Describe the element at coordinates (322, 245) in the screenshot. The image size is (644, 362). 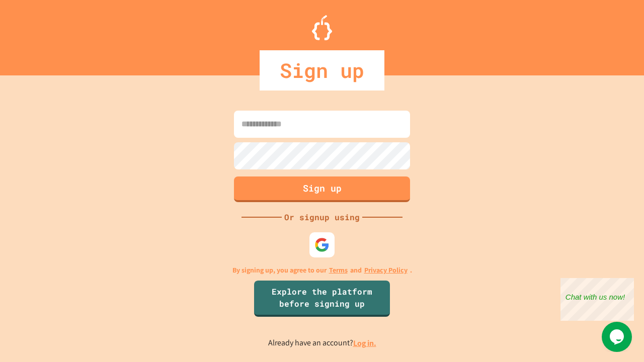
I see `img: google-icon.svg` at that location.